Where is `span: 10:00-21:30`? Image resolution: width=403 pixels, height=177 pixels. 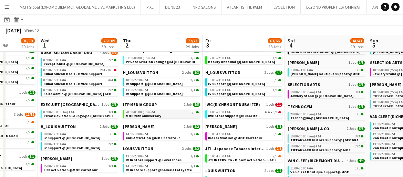 span: 10:00-21:30 is located at coordinates (54, 144).